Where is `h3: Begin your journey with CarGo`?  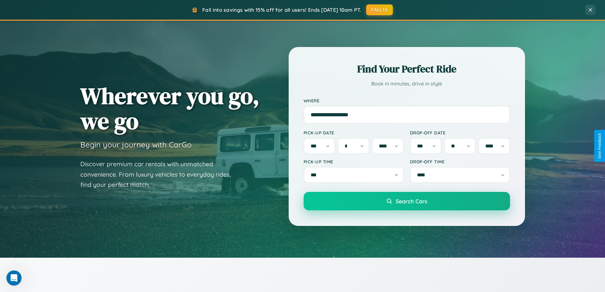
h3: Begin your journey with CarGo is located at coordinates (136, 144).